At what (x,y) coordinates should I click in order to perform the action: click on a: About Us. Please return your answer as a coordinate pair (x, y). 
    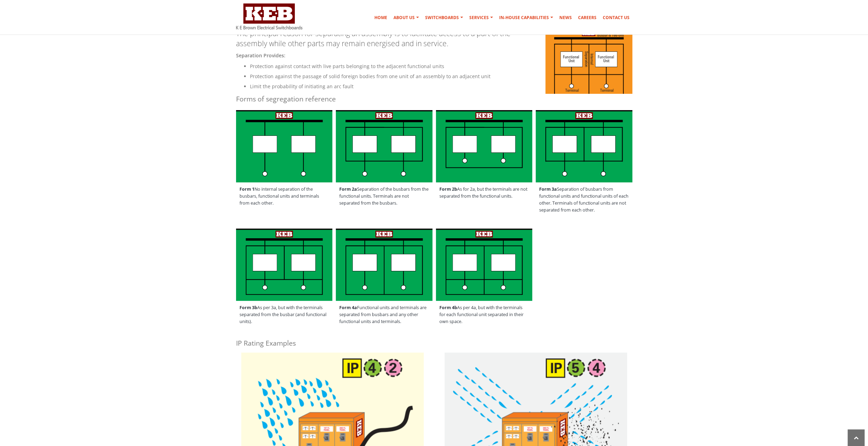
    Looking at the image, I should click on (406, 18).